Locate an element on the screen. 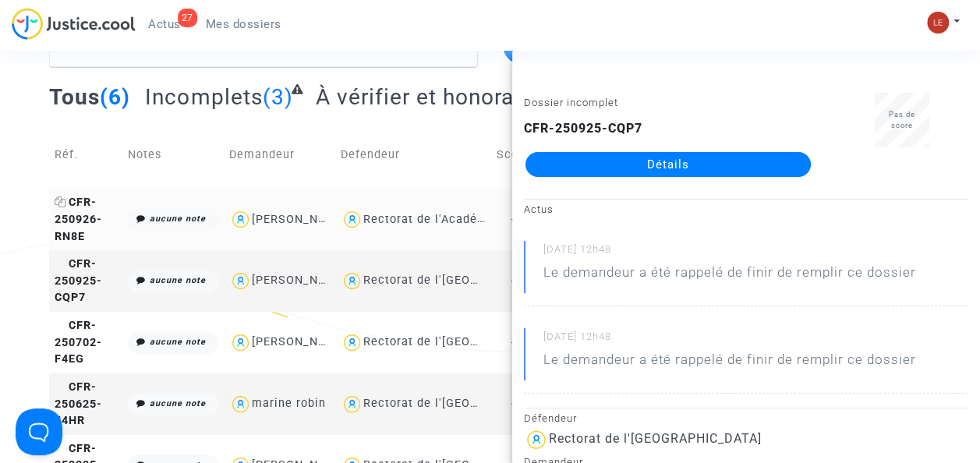 The image size is (980, 463). span: CFR-250926-RN8E is located at coordinates (78, 219).